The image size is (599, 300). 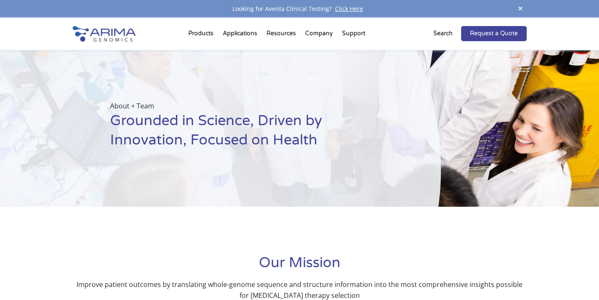 What do you see at coordinates (300, 266) in the screenshot?
I see `h1: Our Mission` at bounding box center [300, 266].